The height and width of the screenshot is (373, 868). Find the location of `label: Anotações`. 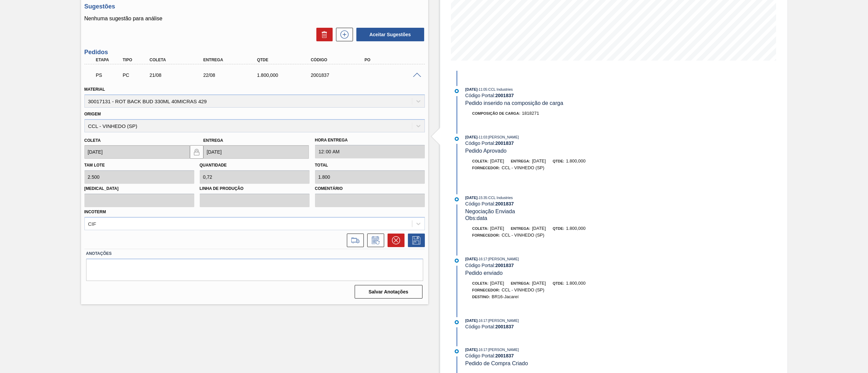

label: Anotações is located at coordinates (255, 254).